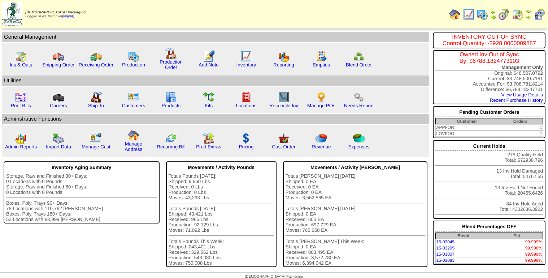  Describe the element at coordinates (489, 227) in the screenshot. I see `div: Blend Percentages OFF` at that location.